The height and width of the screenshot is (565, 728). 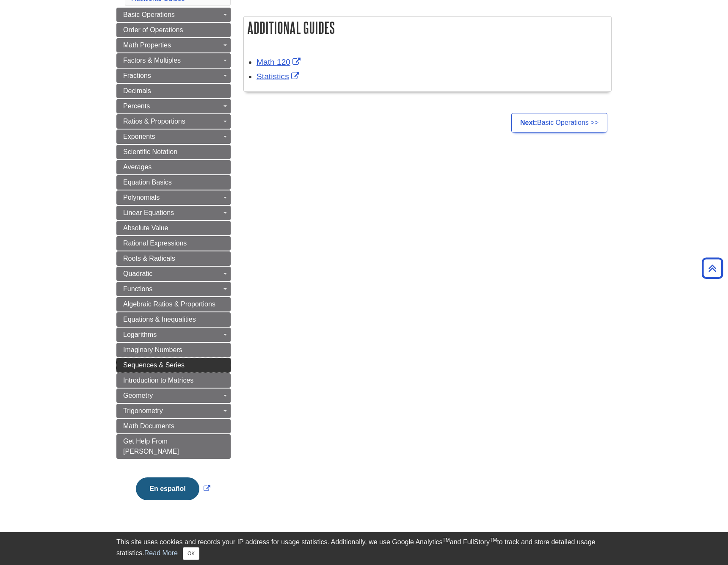 I want to click on span: Introduction to Matrices, so click(x=159, y=380).